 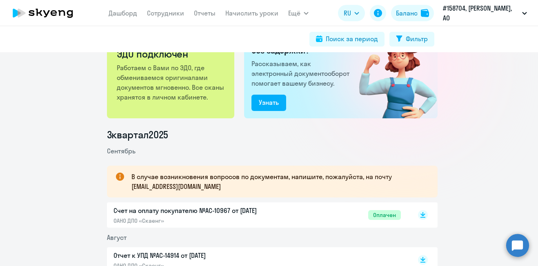 I want to click on a: Сотрудники, so click(x=165, y=13).